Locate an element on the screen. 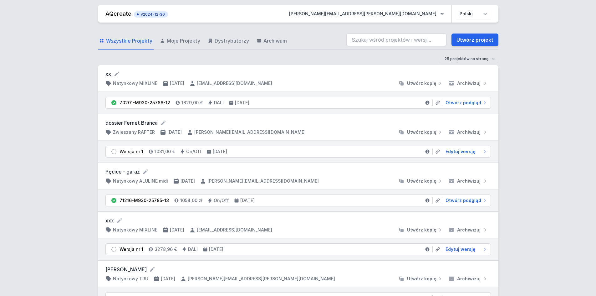 This screenshot has width=596, height=296. form: Pęcice - garaż is located at coordinates (298, 172).